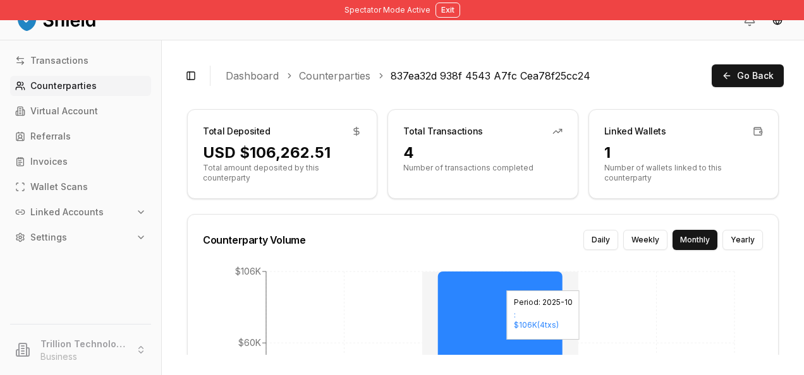 Image resolution: width=804 pixels, height=375 pixels. I want to click on a: 837ea32d 938f 4543 A7fc Cea78f25cc24, so click(491, 76).